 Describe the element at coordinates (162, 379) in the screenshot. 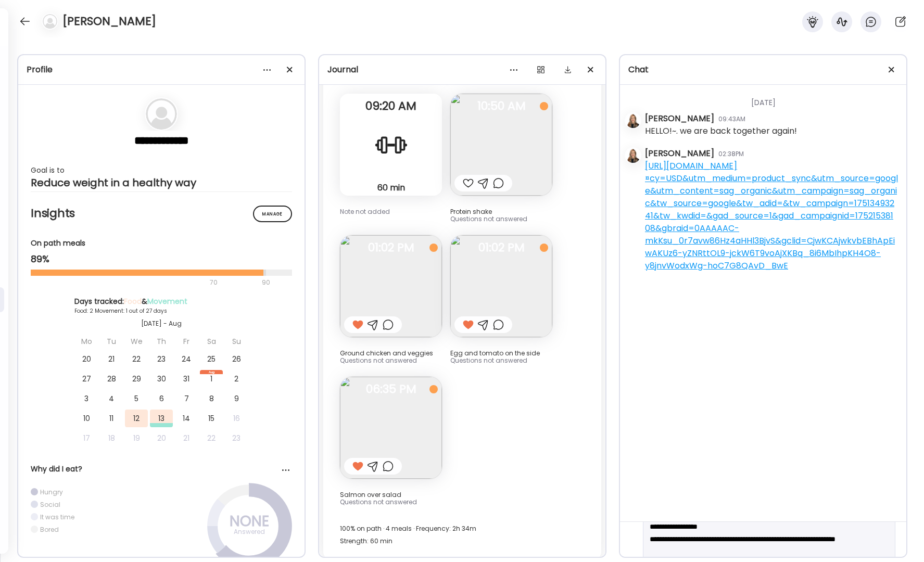

I see `div: 30` at that location.